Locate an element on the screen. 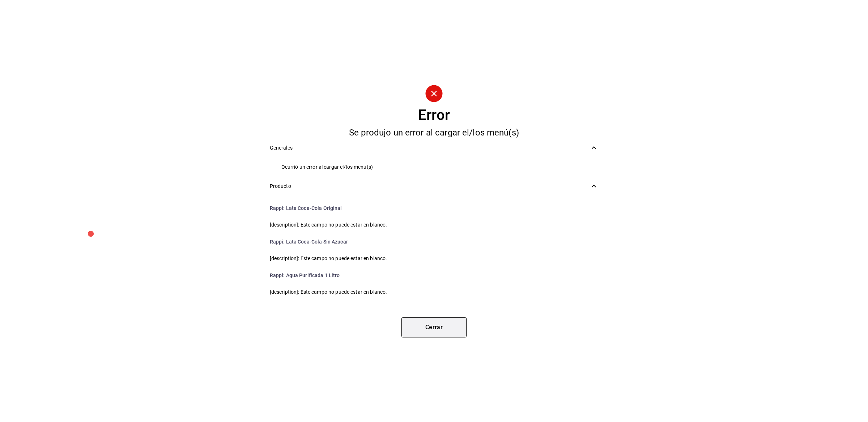 The image size is (868, 422). button: Cerrar is located at coordinates (434, 328).